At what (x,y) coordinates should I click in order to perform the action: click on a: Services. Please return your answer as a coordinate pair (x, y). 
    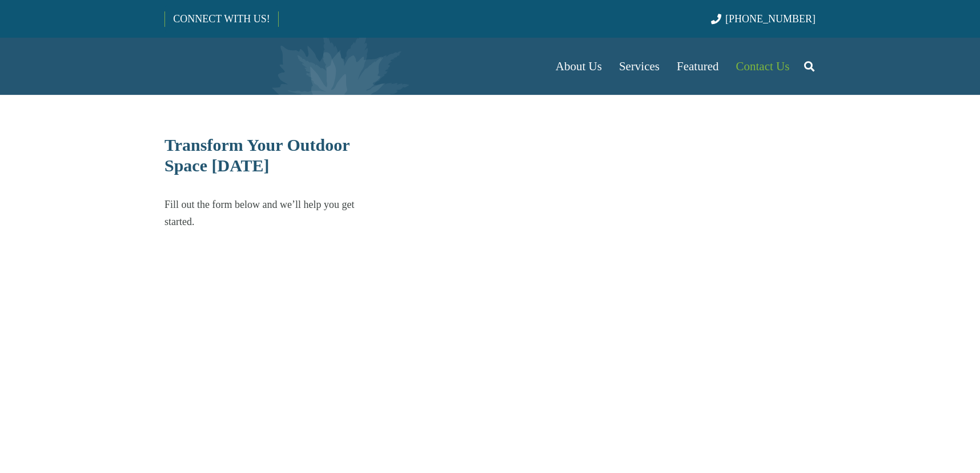
    Looking at the image, I should click on (639, 66).